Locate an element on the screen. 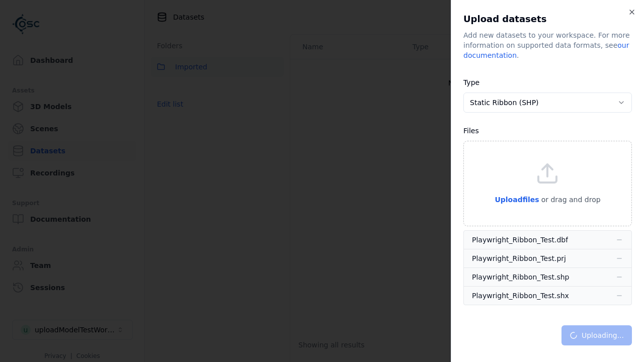 This screenshot has height=362, width=644. div: Playwright_Ribbon_Test.dbf is located at coordinates (519, 240).